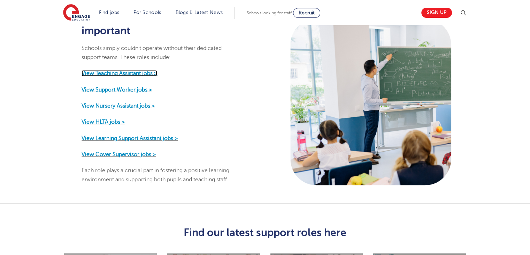  What do you see at coordinates (119, 154) in the screenshot?
I see `strong: View Cover Supervisor jobs >` at bounding box center [119, 154].